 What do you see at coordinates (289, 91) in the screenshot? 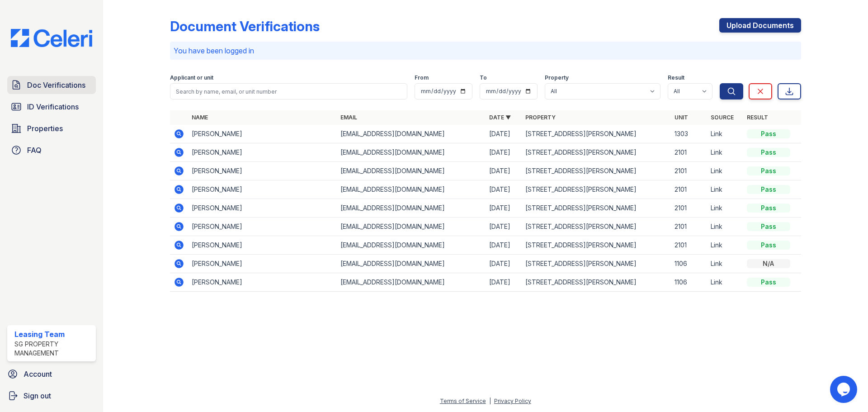
I see `input: Search by name, email, or unit number` at bounding box center [289, 91].